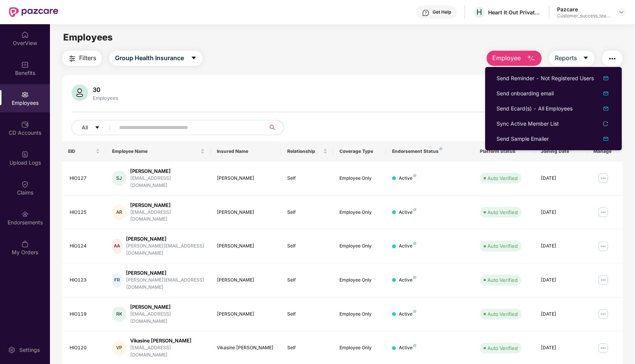  I want to click on img: svg+xml;base64,PHN2ZyBpZD0iSGVscC0zMngzMiIgeG1sbnM9Imh0dHA6Ly93d3cudzMub3JnLzIwMDAvc3ZnIiB3aWR0aD..., so click(426, 13).